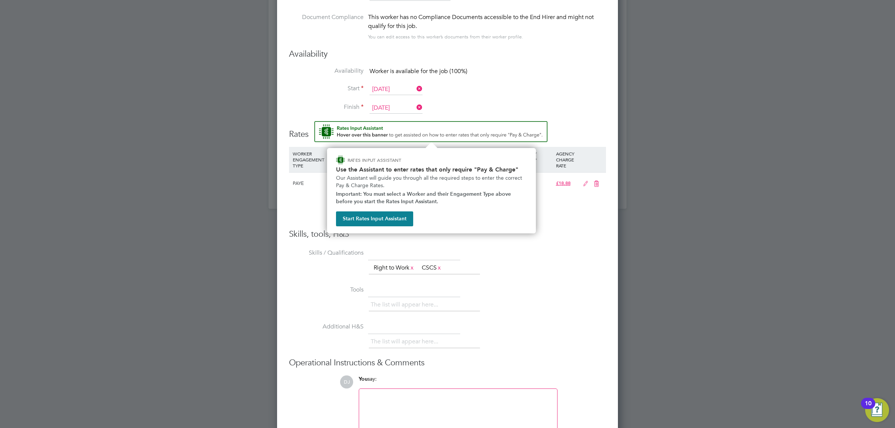  Describe the element at coordinates (326, 71) in the screenshot. I see `label: Availability` at that location.